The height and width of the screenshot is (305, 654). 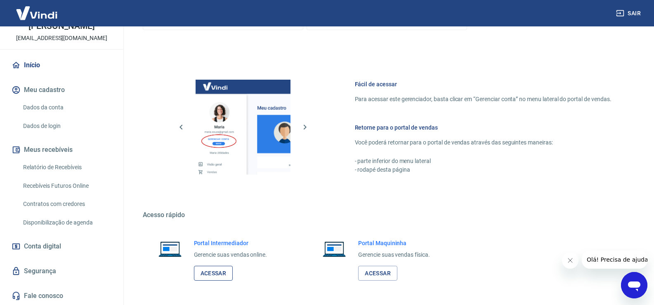 What do you see at coordinates (394, 243) in the screenshot?
I see `h6: Portal Maquininha` at bounding box center [394, 243].